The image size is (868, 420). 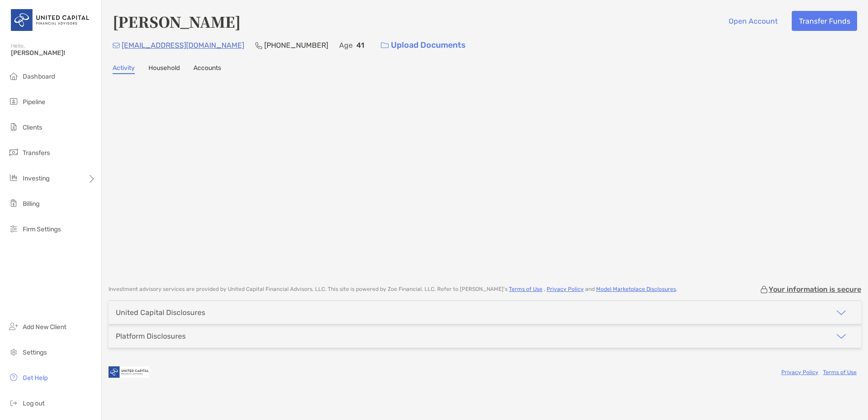 What do you see at coordinates (164, 69) in the screenshot?
I see `a: Household` at bounding box center [164, 69].